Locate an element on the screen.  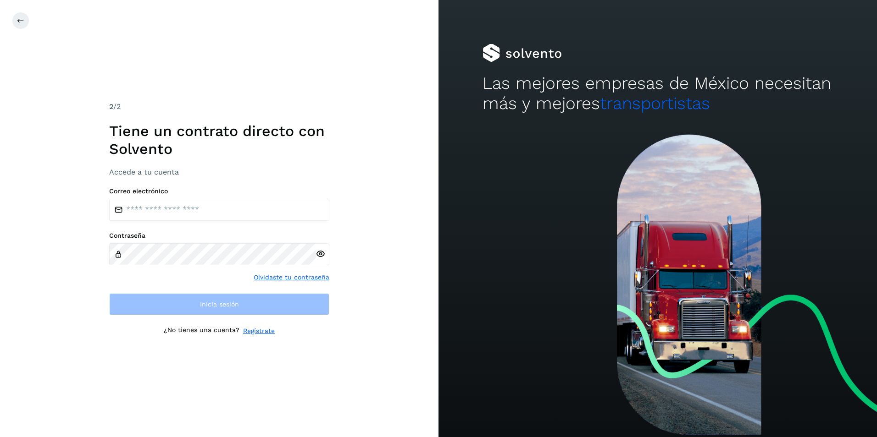
a: Regístrate is located at coordinates (259, 331).